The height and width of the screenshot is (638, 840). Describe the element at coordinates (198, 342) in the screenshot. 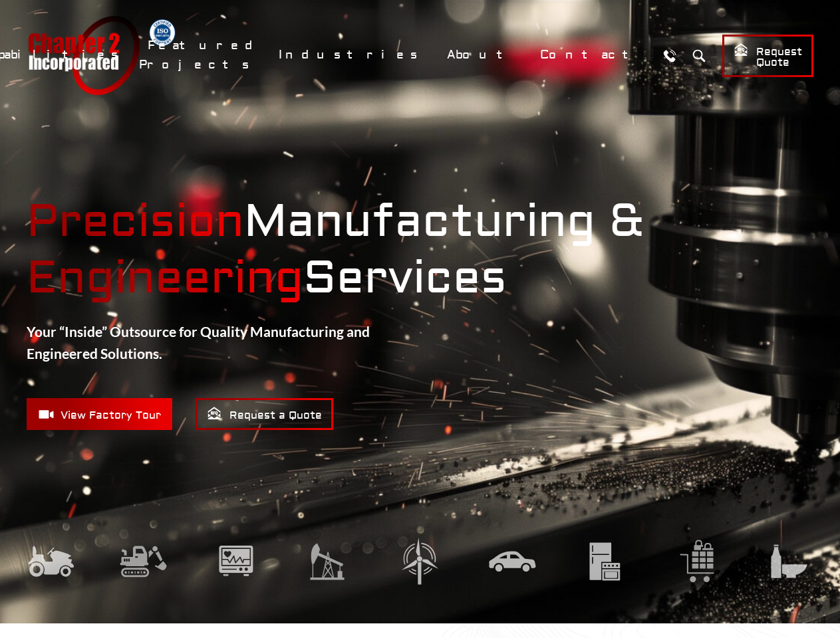

I see `strong: Your “Inside” Outsource for Quality Manufacturing and Engineered Solutions.` at that location.